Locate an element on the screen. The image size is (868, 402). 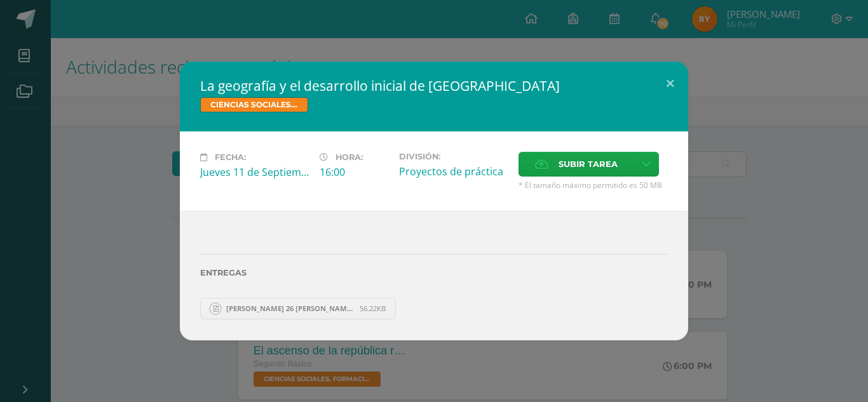
span: 56.22KB is located at coordinates (372, 308).